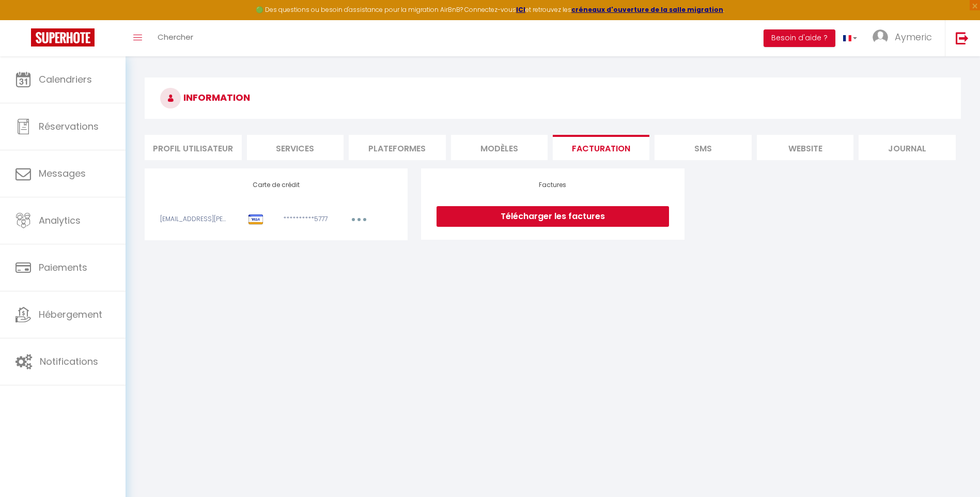 The width and height of the screenshot is (980, 497). Describe the element at coordinates (69, 361) in the screenshot. I see `span: Notifications` at that location.